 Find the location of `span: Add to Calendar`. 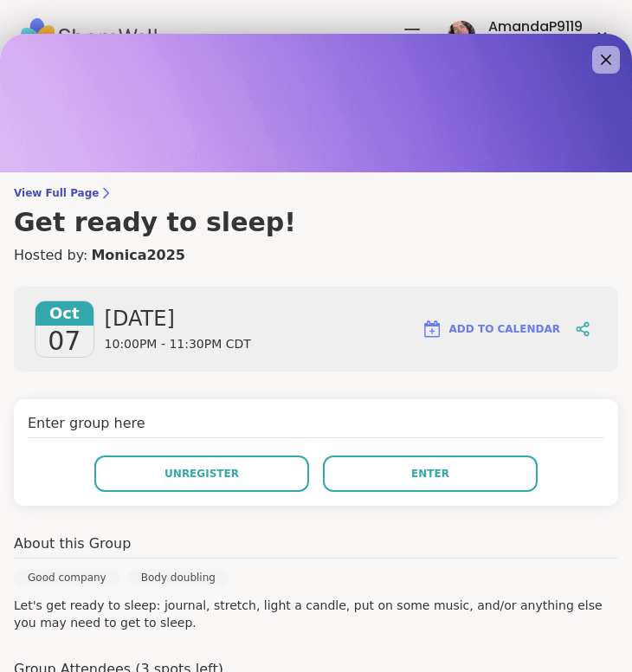

span: Add to Calendar is located at coordinates (504, 329).